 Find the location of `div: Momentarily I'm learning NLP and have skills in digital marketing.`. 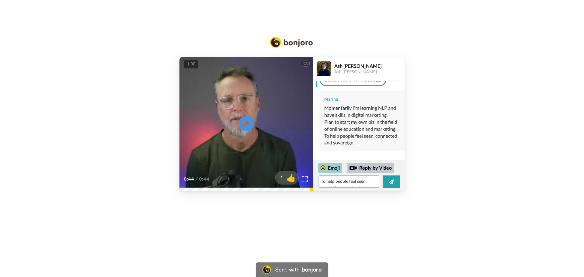

div: Momentarily I'm learning NLP and have skills in digital marketing. is located at coordinates (362, 112).